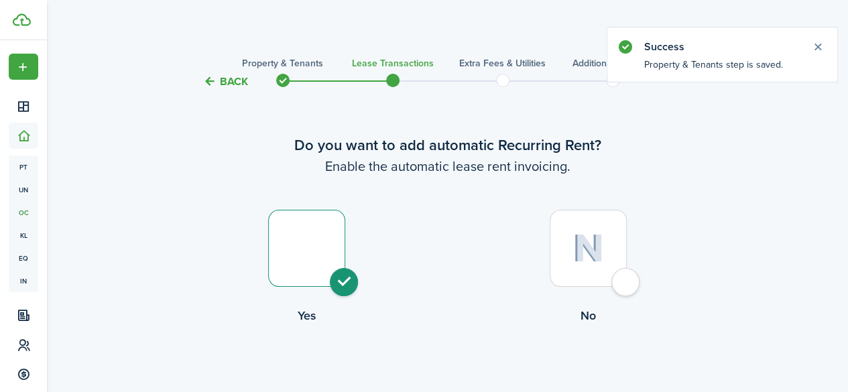 The width and height of the screenshot is (848, 392). I want to click on button: Back, so click(225, 81).